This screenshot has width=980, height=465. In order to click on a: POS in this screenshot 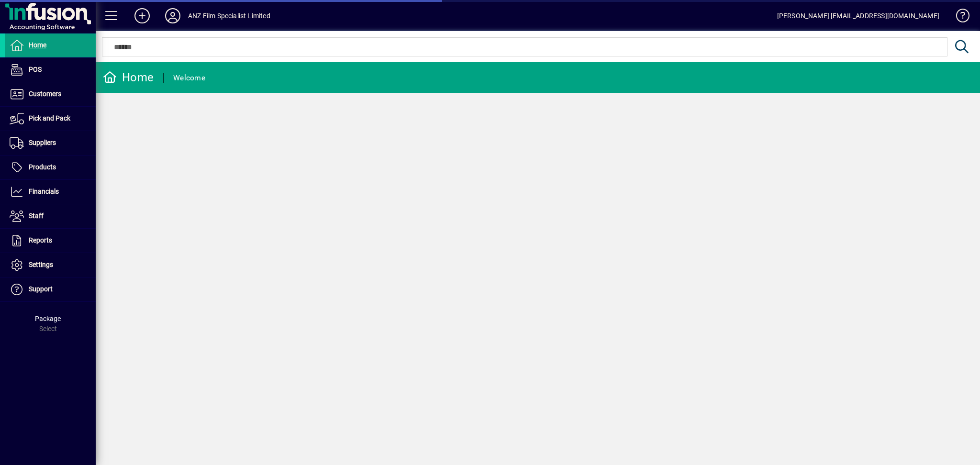, I will do `click(50, 70)`.